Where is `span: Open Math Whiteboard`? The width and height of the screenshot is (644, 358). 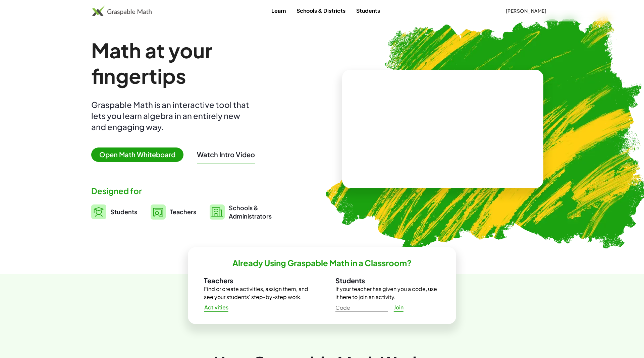
span: Open Math Whiteboard is located at coordinates (137, 154).